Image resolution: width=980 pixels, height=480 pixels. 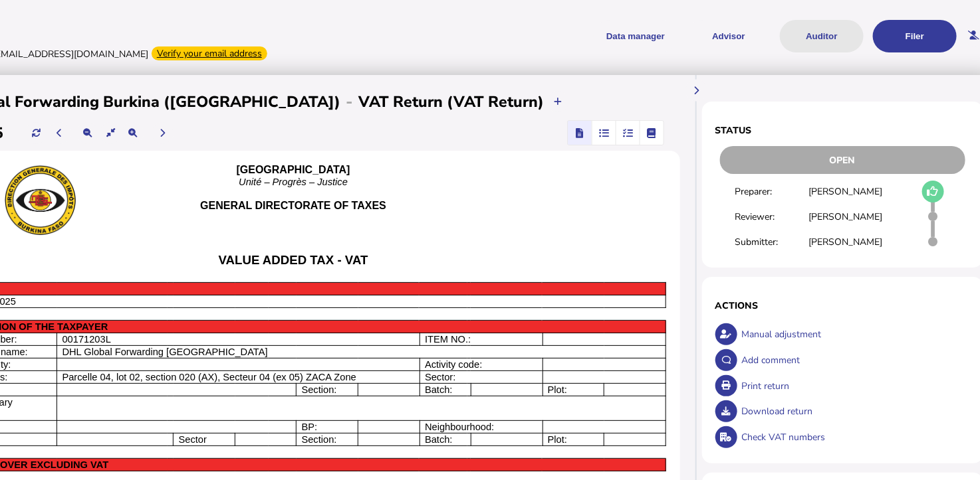 What do you see at coordinates (932, 191) in the screenshot?
I see `button: Mark as draft` at bounding box center [932, 191].